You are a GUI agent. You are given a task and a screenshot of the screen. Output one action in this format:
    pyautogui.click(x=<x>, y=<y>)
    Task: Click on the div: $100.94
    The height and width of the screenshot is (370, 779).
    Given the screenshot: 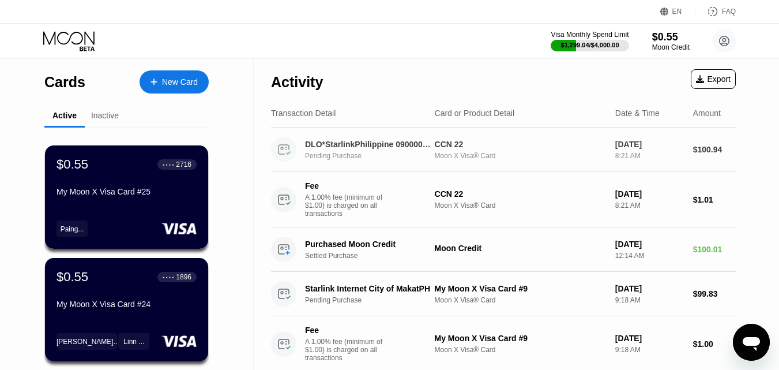 What is the action you would take?
    pyautogui.click(x=715, y=149)
    